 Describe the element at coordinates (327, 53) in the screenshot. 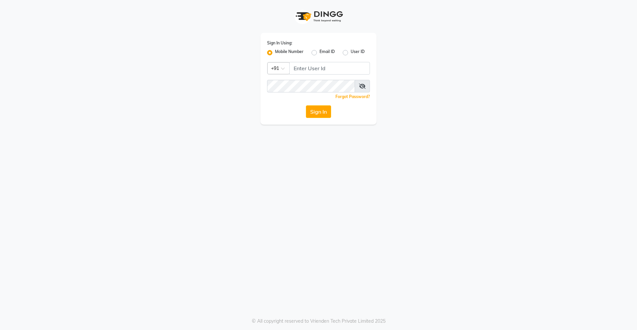

I see `label: Email ID` at that location.